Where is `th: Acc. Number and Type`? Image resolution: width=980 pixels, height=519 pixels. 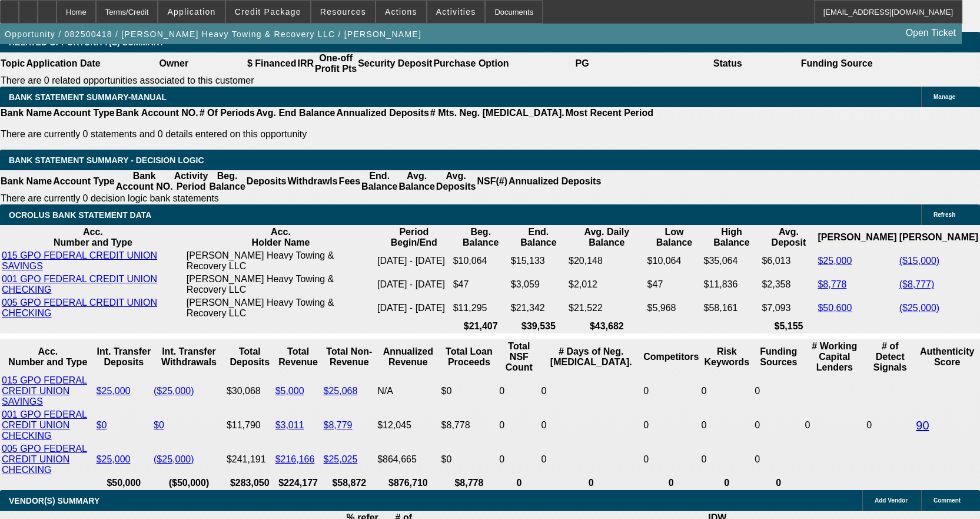
th: Acc. Number and Type is located at coordinates (48, 357).